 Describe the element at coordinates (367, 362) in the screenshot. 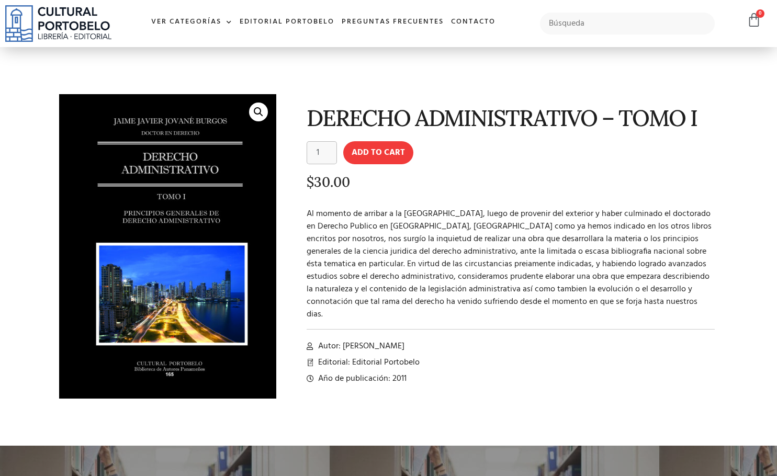

I see `span: Editorial: Editorial Portobelo` at that location.